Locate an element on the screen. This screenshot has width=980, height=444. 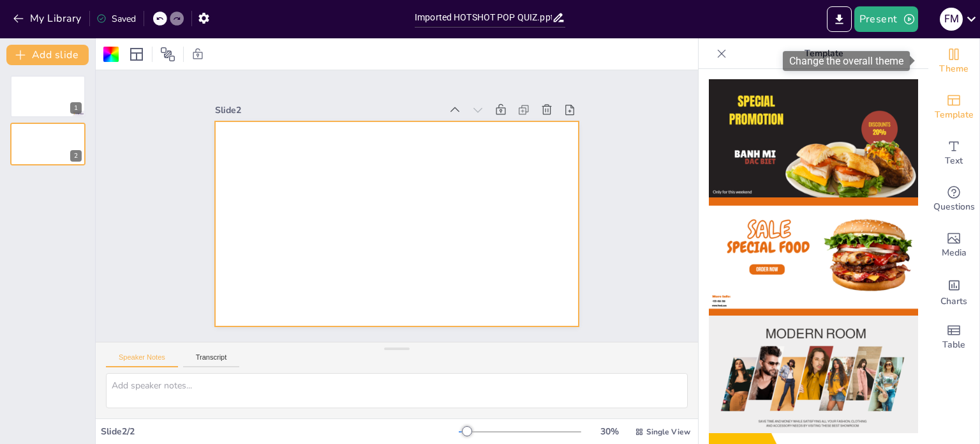
span: Template is located at coordinates (954, 115).